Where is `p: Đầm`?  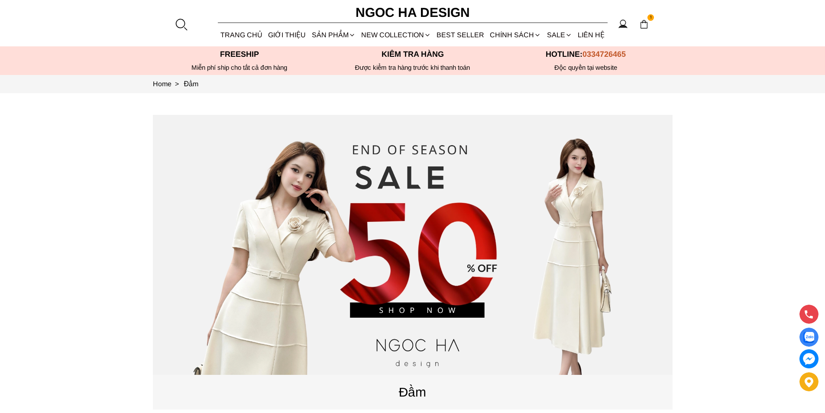 p: Đầm is located at coordinates (413, 392).